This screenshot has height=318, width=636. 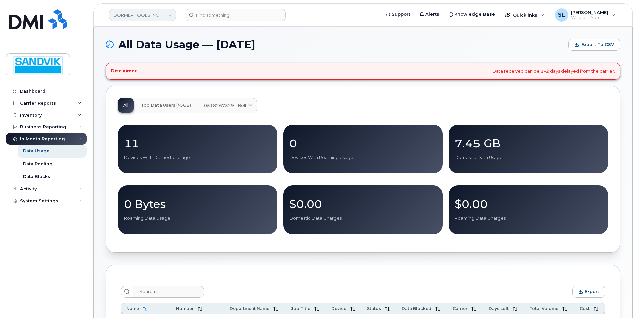 What do you see at coordinates (588, 292) in the screenshot?
I see `button: Export` at bounding box center [588, 292].